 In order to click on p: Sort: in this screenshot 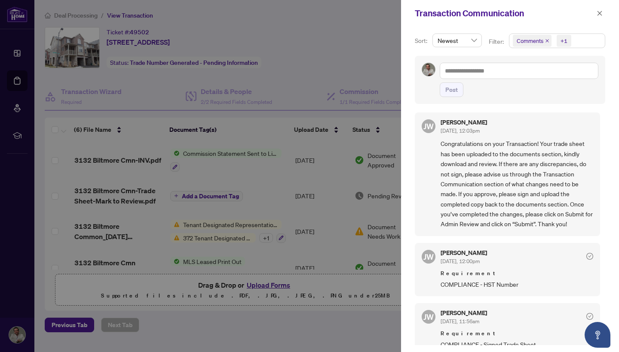, I will do `click(422, 41)`.